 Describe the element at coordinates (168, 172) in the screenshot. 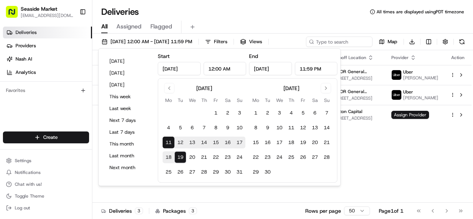

I see `button: 25` at that location.